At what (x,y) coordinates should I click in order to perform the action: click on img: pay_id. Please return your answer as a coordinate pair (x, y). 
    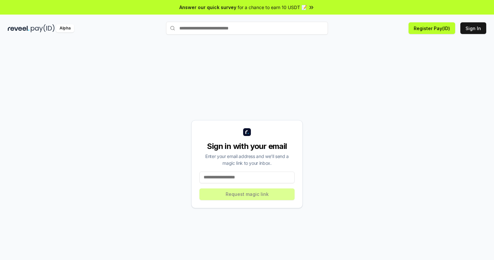
    Looking at the image, I should click on (43, 28).